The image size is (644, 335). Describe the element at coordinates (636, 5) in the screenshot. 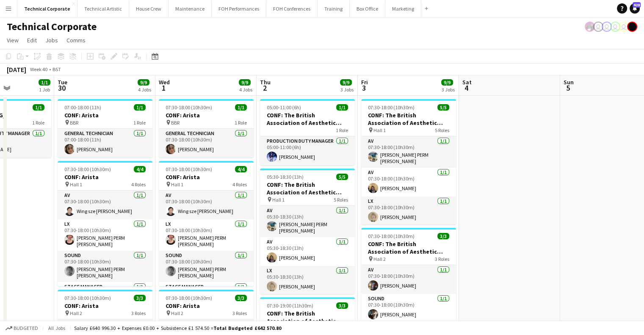

I see `span: 428` at that location.